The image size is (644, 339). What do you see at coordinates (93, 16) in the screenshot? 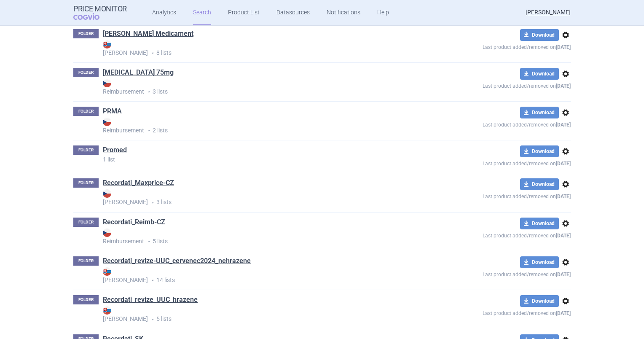
I see `span: COGVIO` at bounding box center [93, 16].